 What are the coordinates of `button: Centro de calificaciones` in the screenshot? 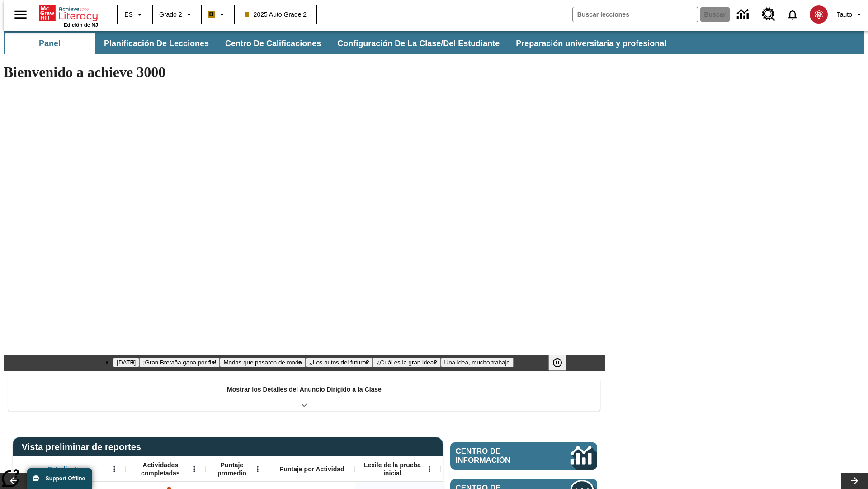 It's located at (273, 43).